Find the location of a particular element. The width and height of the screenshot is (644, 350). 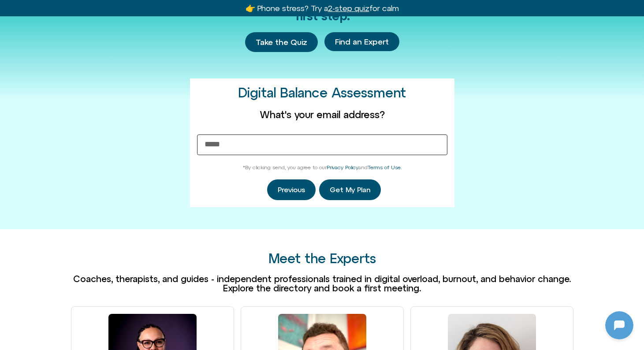

button: Previous is located at coordinates (291, 189).